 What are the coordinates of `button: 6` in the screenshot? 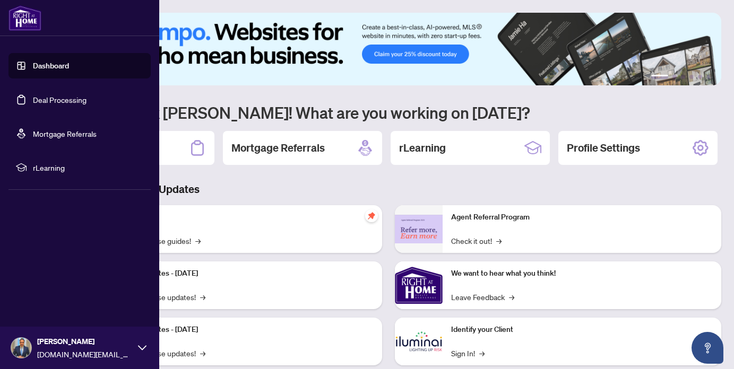 It's located at (708, 77).